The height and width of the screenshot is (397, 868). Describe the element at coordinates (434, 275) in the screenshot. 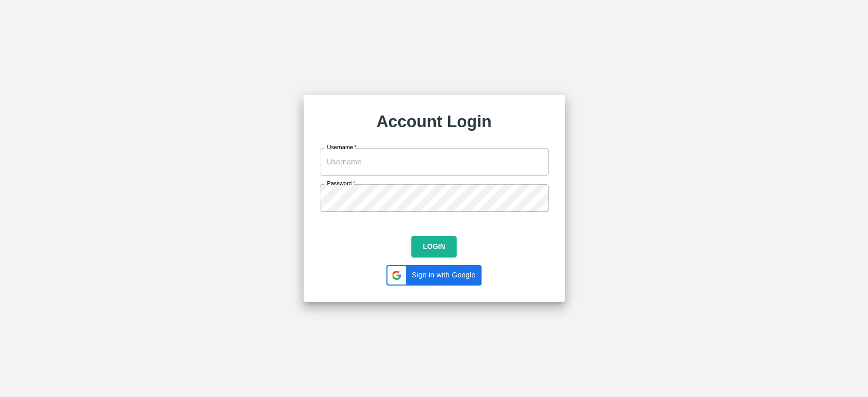

I see `div: Sign in with Google` at that location.